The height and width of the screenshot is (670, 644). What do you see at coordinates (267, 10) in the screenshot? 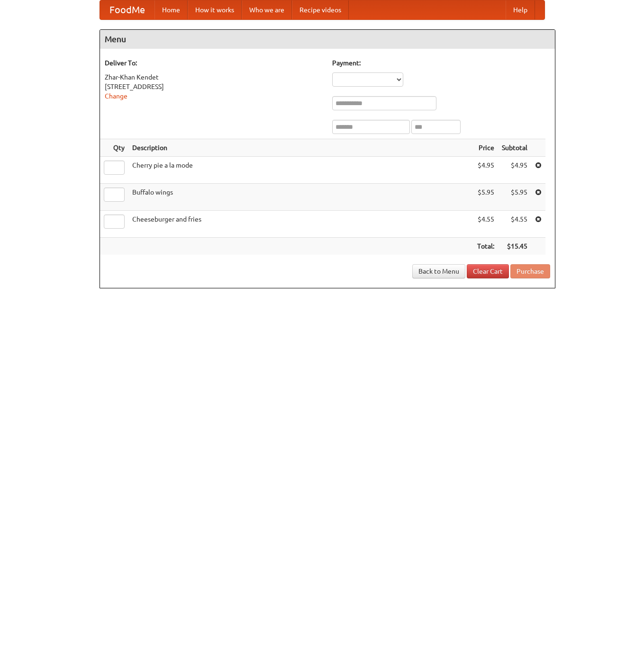
I see `a: Who we are` at bounding box center [267, 10].